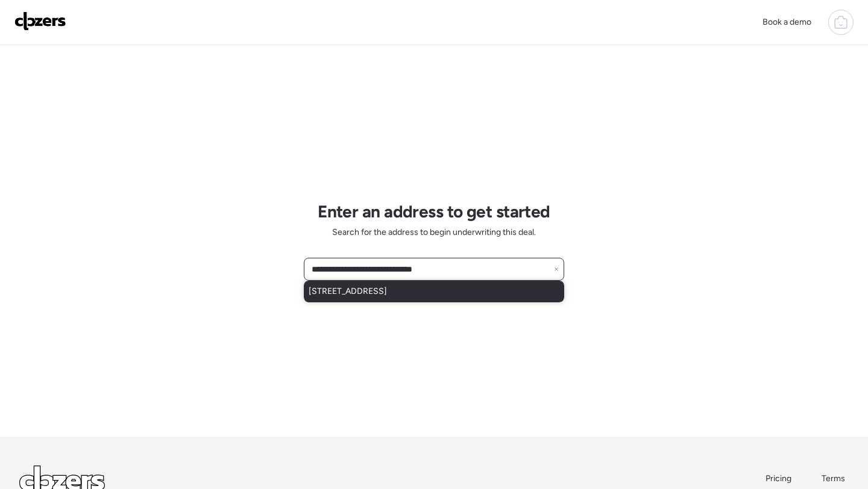 The height and width of the screenshot is (489, 868). Describe the element at coordinates (787, 22) in the screenshot. I see `span: Book a demo` at that location.